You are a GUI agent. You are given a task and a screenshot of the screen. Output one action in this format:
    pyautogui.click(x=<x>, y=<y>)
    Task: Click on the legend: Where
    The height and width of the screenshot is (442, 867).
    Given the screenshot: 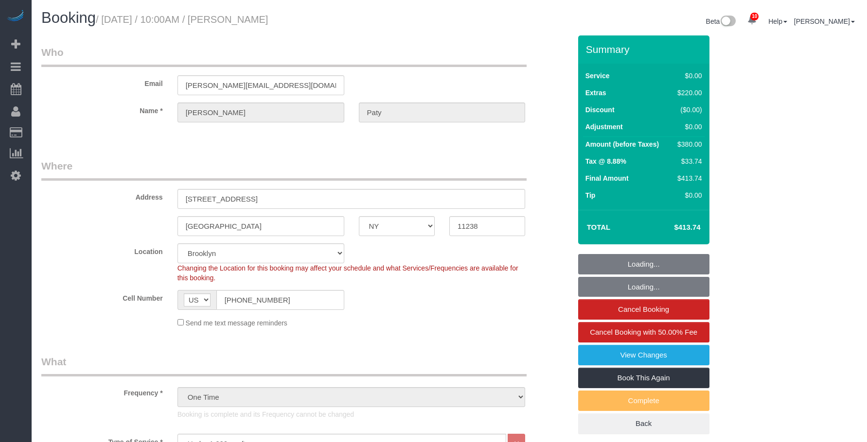 What is the action you would take?
    pyautogui.click(x=284, y=170)
    